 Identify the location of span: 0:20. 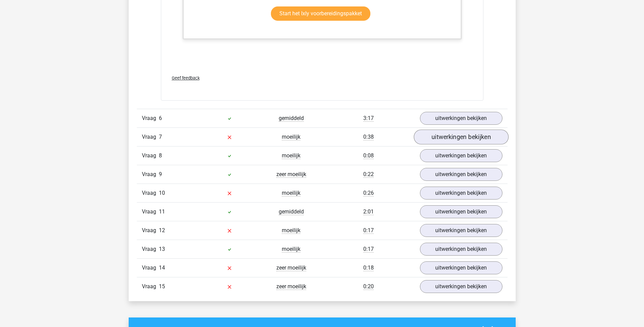
(368, 287).